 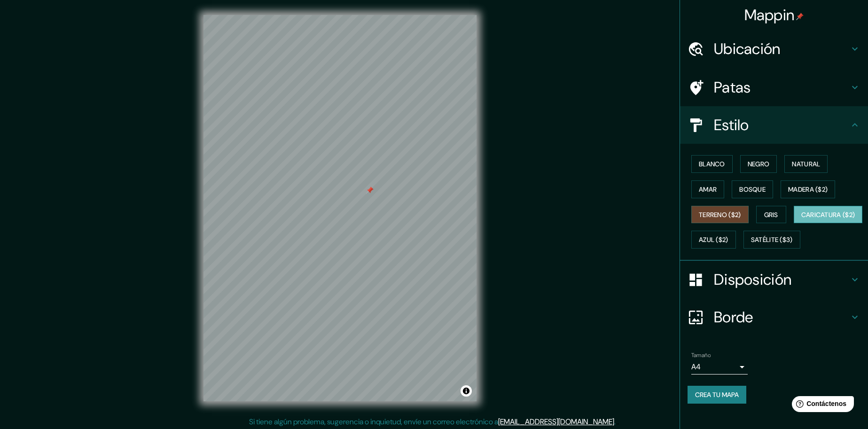 I want to click on canvas: Mapa, so click(x=340, y=208).